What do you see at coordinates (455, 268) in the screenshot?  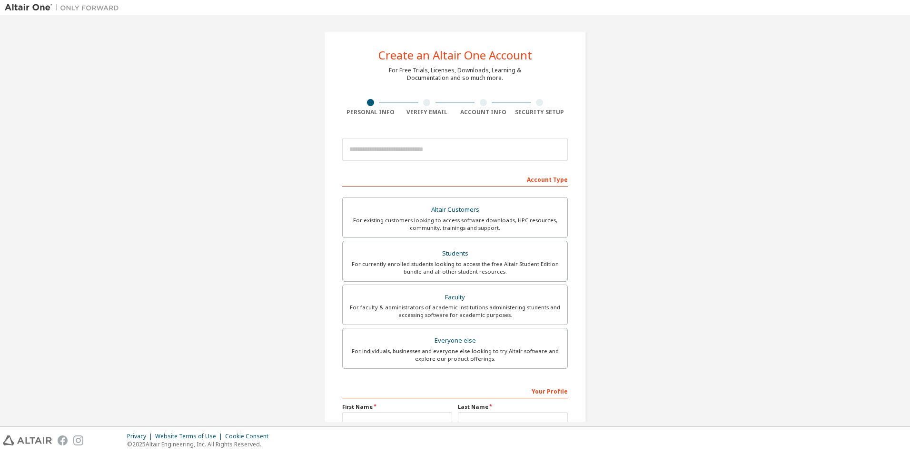 I see `div: For currently enrolled students looking to access the free Altair Student Edition bundle and all ...` at bounding box center [455, 268].